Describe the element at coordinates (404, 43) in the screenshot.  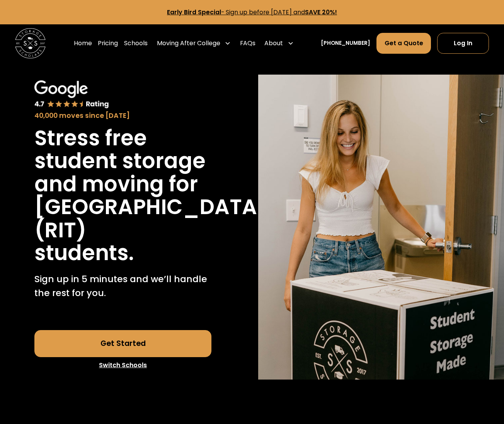
I see `a: Get a Quote` at that location.